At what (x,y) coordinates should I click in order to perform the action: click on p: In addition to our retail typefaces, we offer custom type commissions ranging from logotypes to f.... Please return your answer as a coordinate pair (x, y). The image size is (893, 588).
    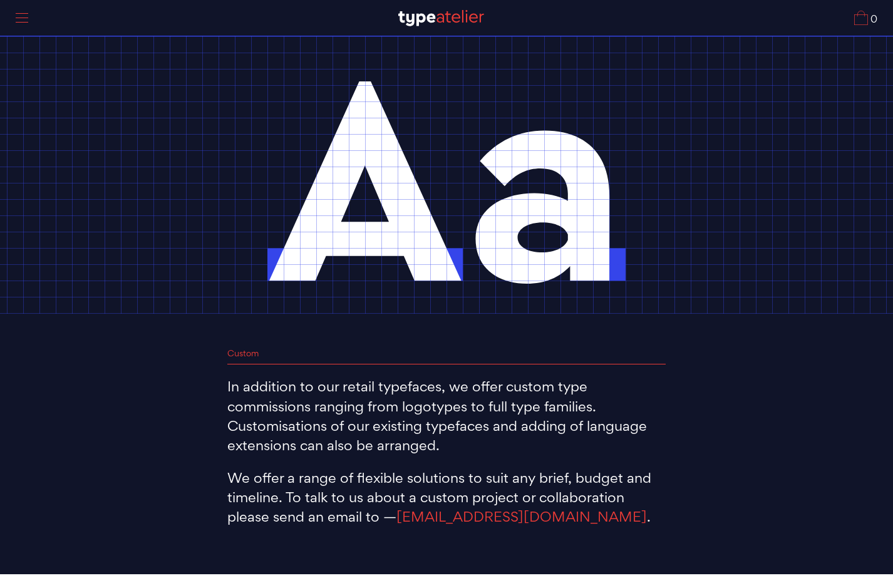
    Looking at the image, I should click on (446, 416).